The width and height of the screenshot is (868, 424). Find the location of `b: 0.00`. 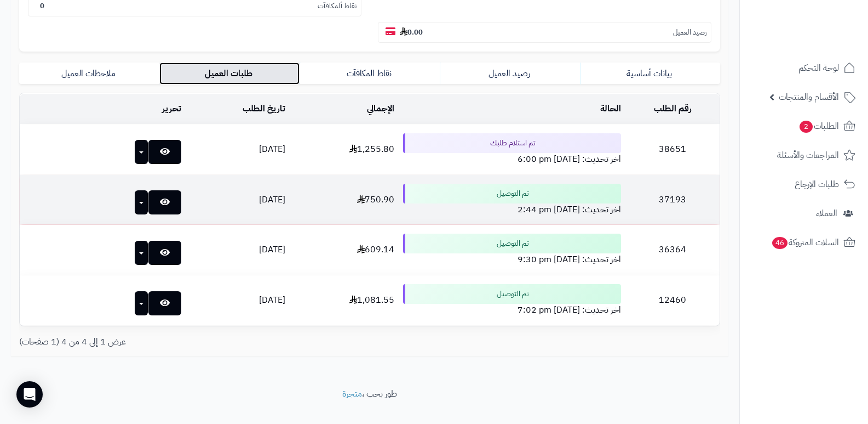

b: 0.00 is located at coordinates (411, 32).